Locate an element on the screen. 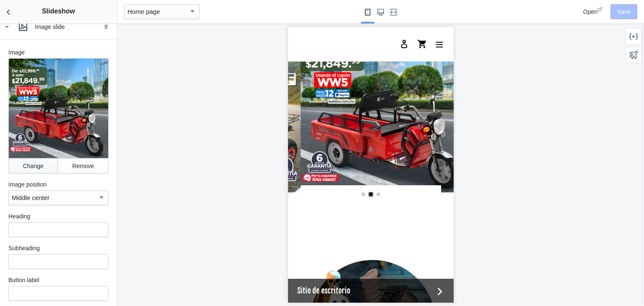 Image resolution: width=644 pixels, height=306 pixels. button: Change is located at coordinates (33, 166).